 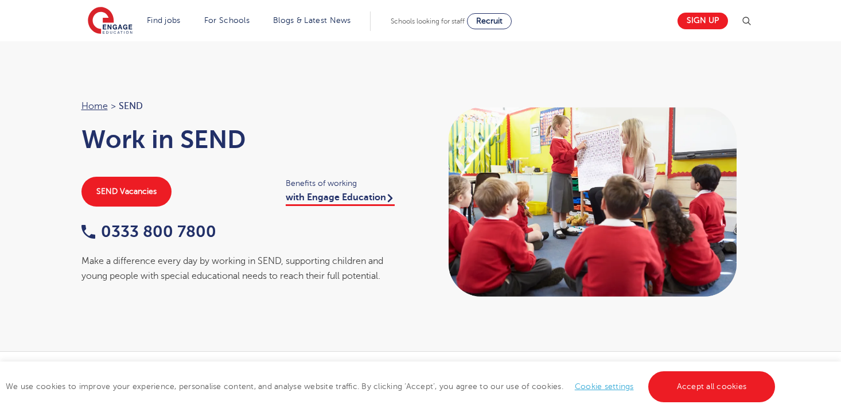 I want to click on h1: Work in SEND, so click(x=246, y=139).